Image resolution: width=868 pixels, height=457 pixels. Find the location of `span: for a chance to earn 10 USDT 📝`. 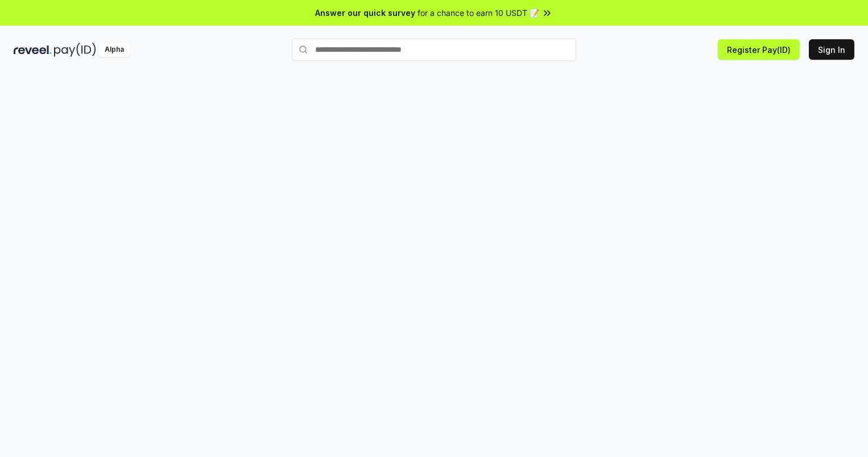

span: for a chance to earn 10 USDT 📝 is located at coordinates (479, 13).